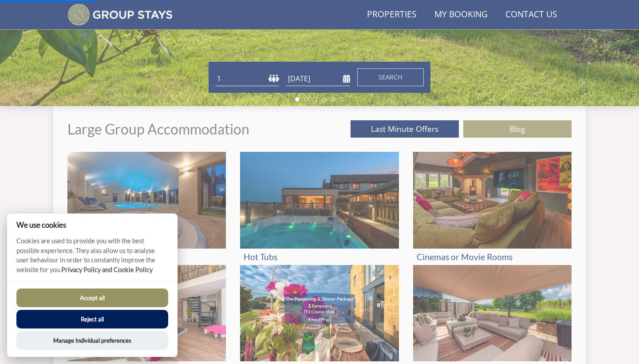  Describe the element at coordinates (107, 269) in the screenshot. I see `a: Privacy Policy and Cookie Policy` at that location.